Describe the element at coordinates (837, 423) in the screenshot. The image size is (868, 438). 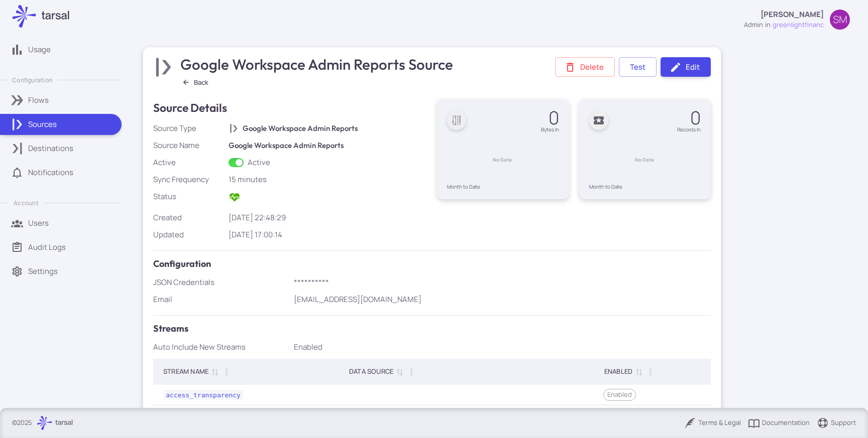
I see `a: Support` at that location.